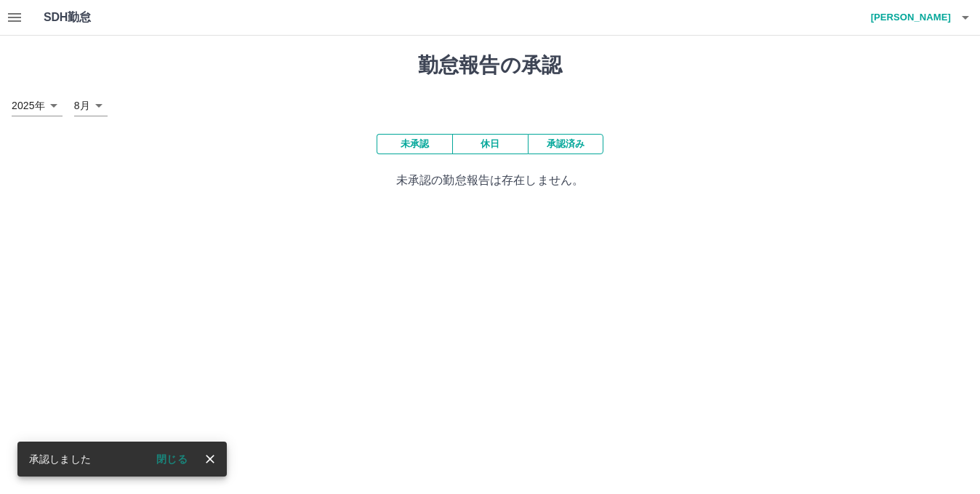  I want to click on h1: 勤怠報告の承認, so click(490, 65).